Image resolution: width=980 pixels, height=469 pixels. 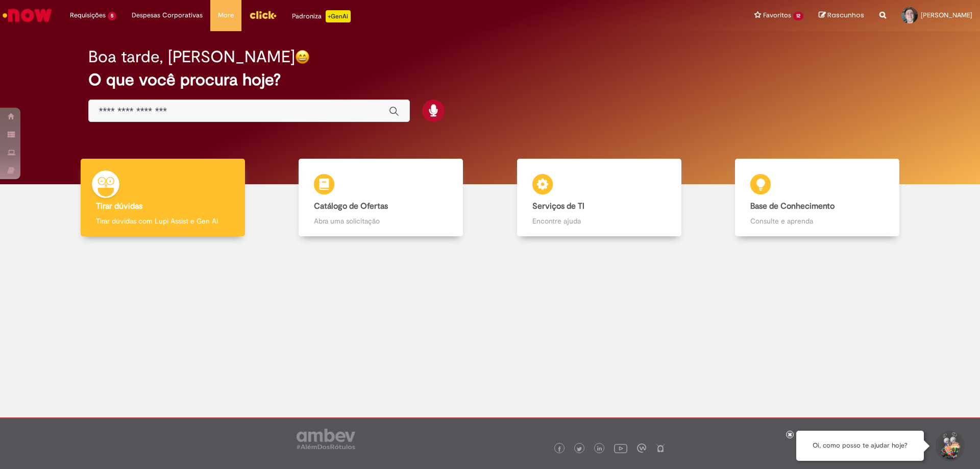 What do you see at coordinates (119, 206) in the screenshot?
I see `b: Tirar dúvidas` at bounding box center [119, 206].